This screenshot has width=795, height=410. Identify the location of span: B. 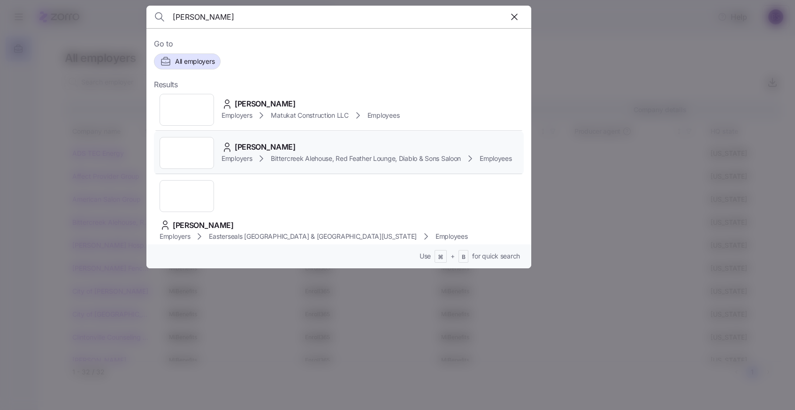
(464, 257).